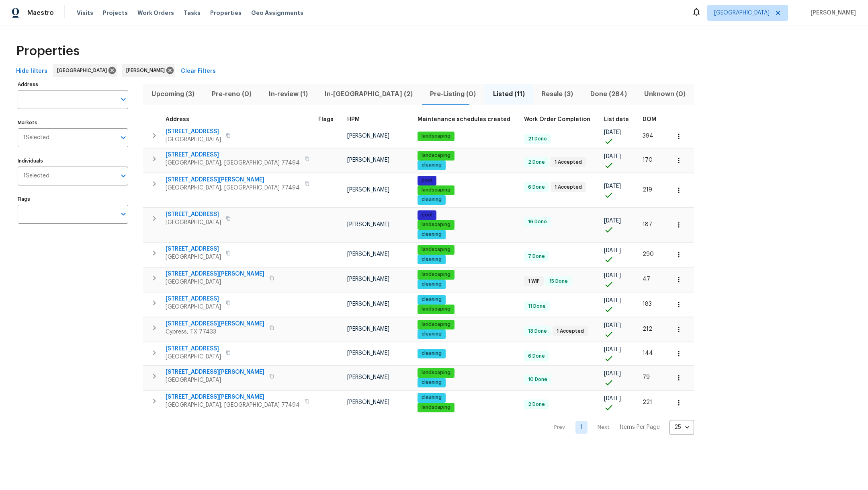  What do you see at coordinates (582, 427) in the screenshot?
I see `a: Goto page 1` at bounding box center [582, 427].